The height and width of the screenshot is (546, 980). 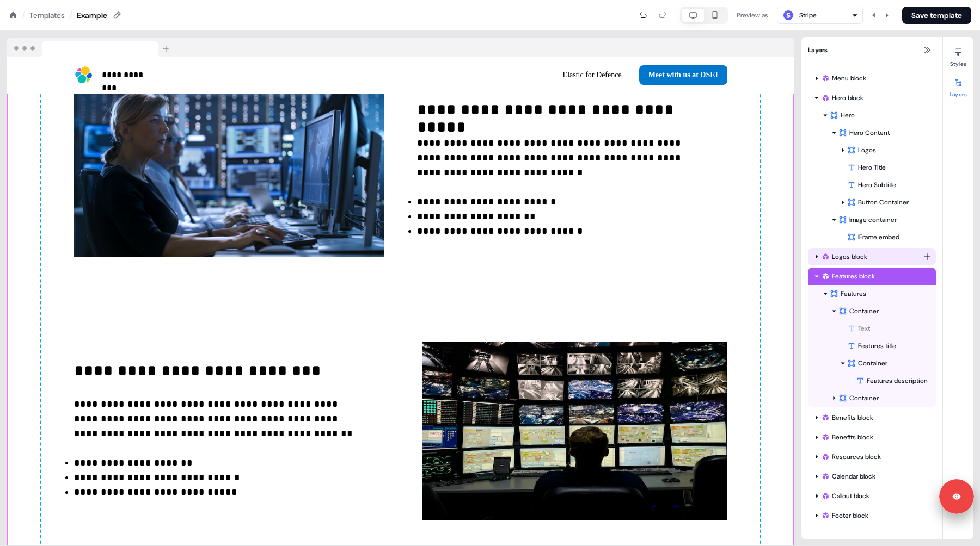 What do you see at coordinates (683, 75) in the screenshot?
I see `button: Meet with us at DSEI` at bounding box center [683, 75].